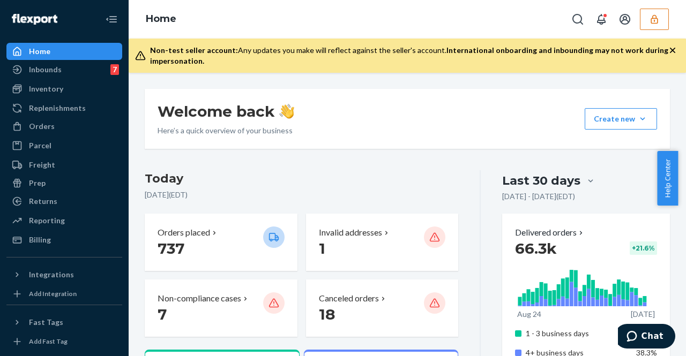 This screenshot has height=356, width=686. Describe the element at coordinates (64, 108) in the screenshot. I see `a: Replenishments` at that location.